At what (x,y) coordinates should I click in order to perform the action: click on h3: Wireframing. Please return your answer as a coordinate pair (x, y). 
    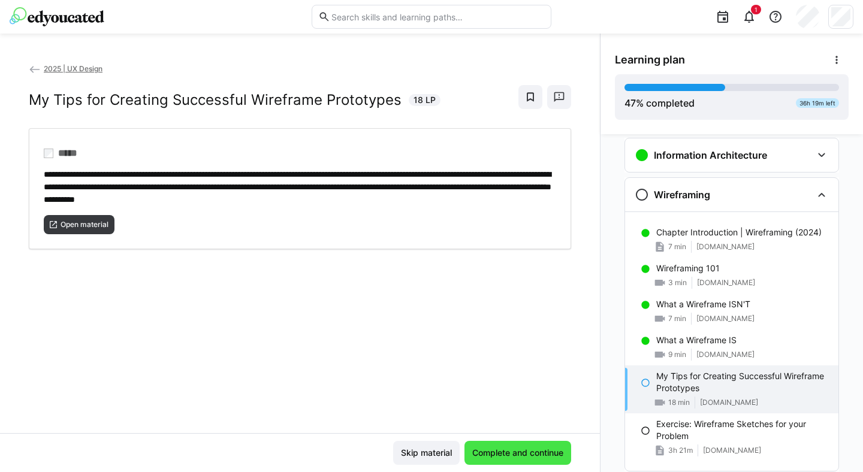
    Looking at the image, I should click on (682, 195).